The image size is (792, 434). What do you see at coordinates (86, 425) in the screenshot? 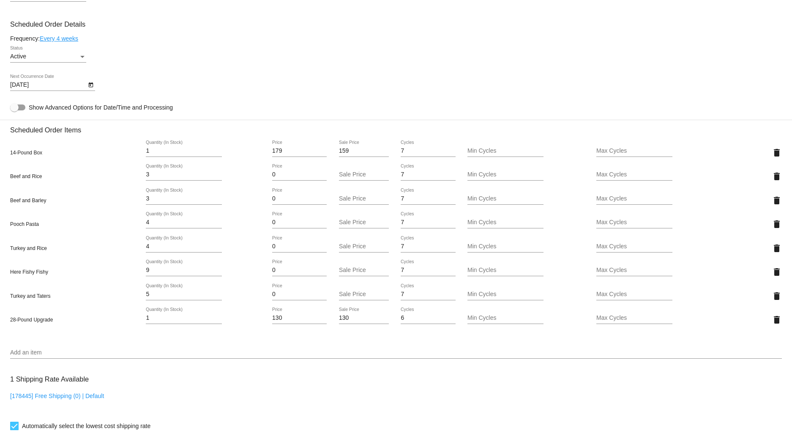
I see `span: Automatically select the lowest cost shipping rate` at bounding box center [86, 425].